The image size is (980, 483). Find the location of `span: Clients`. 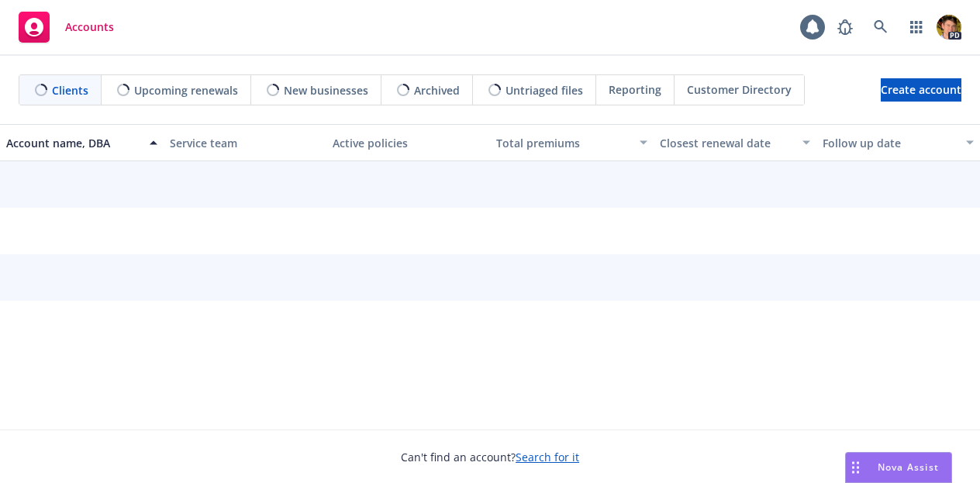

span: Clients is located at coordinates (69, 90).